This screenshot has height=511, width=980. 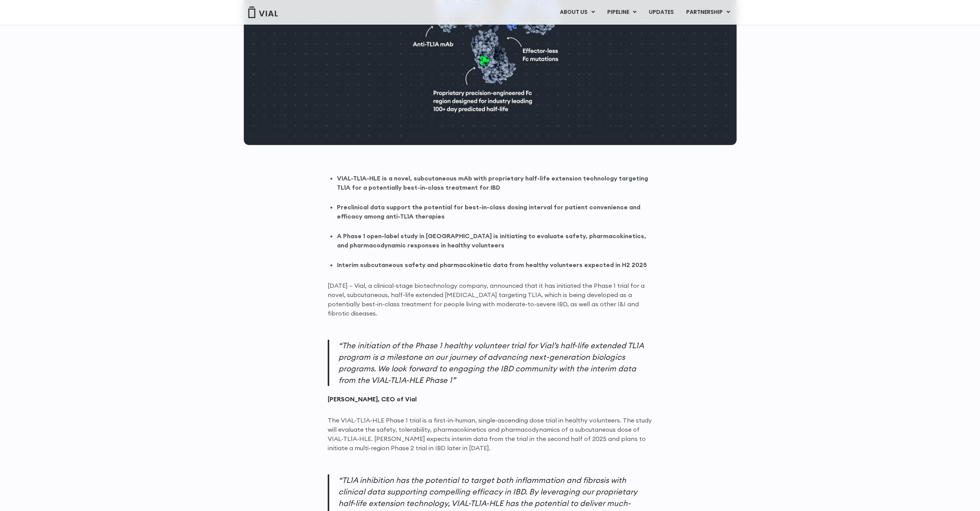 What do you see at coordinates (263, 12) in the screenshot?
I see `img: Vial Logo` at bounding box center [263, 12].